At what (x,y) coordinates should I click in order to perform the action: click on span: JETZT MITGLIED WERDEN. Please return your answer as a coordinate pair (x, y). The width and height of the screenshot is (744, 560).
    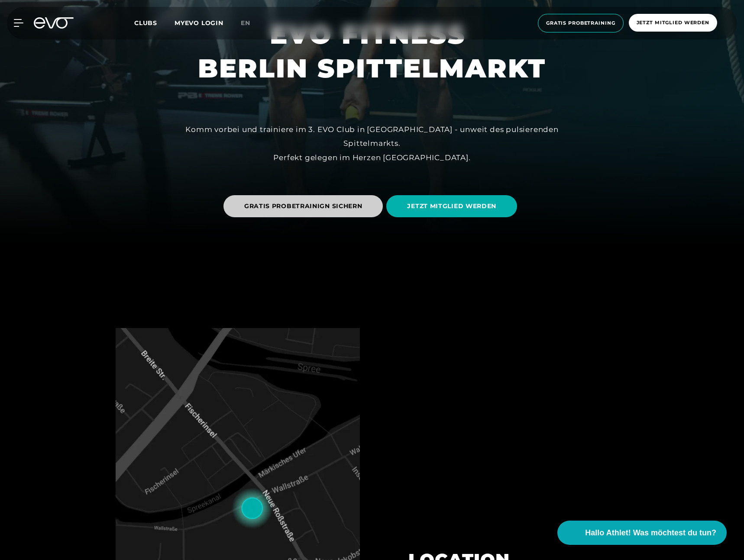
    Looking at the image, I should click on (452, 206).